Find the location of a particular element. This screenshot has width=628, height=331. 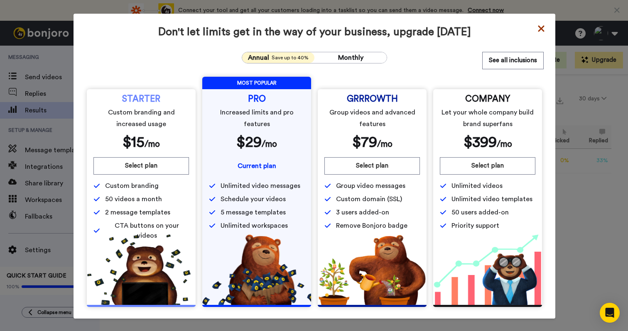

a: See all inclusions is located at coordinates (513, 61).